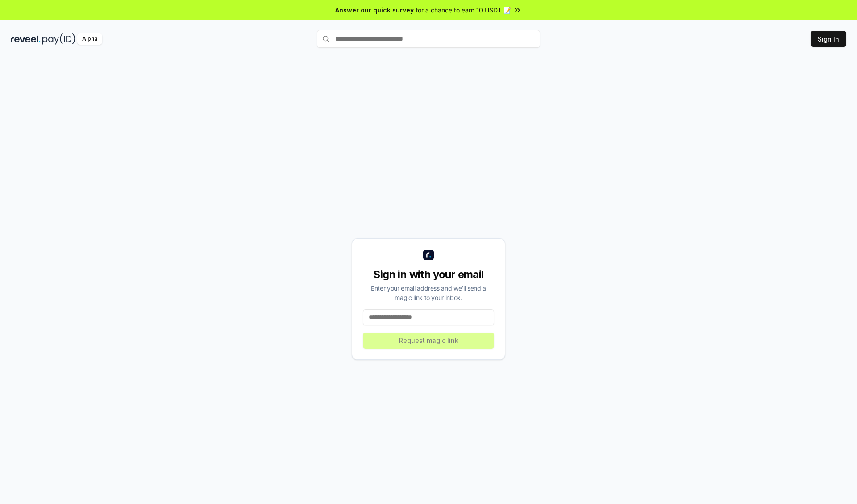  I want to click on span: for a chance to earn 10 USDT 📝, so click(464, 10).